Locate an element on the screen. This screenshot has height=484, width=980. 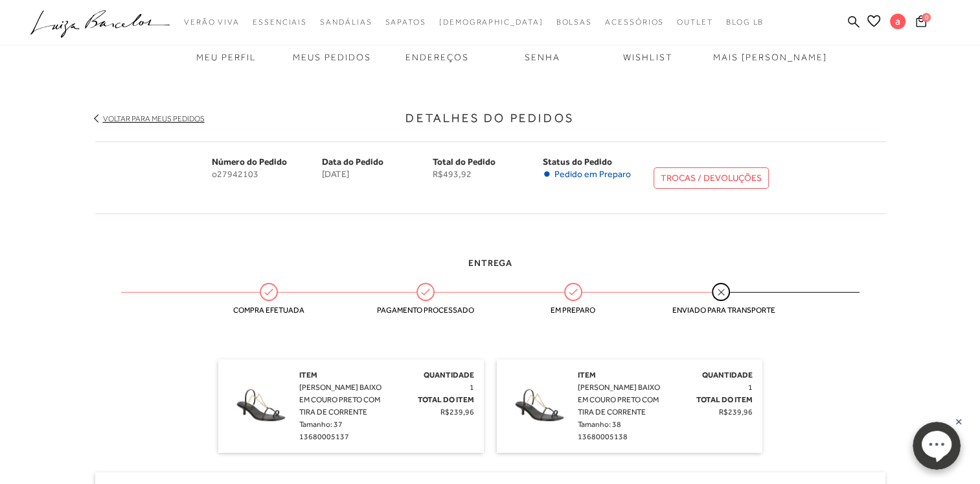
span: Sandálias is located at coordinates (347, 22).